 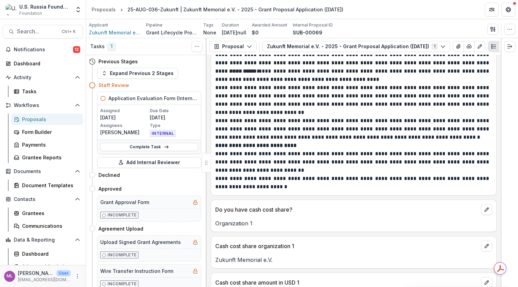 I want to click on a: Tasks, so click(x=47, y=91).